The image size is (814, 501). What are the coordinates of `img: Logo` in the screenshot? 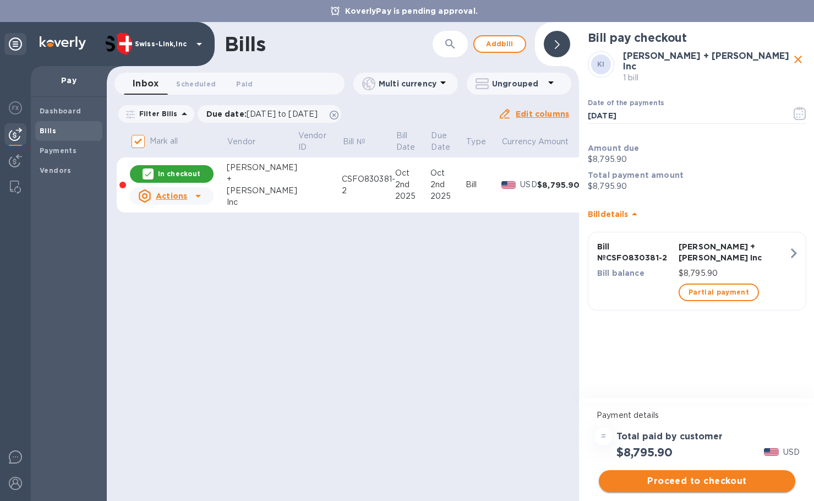 It's located at (63, 43).